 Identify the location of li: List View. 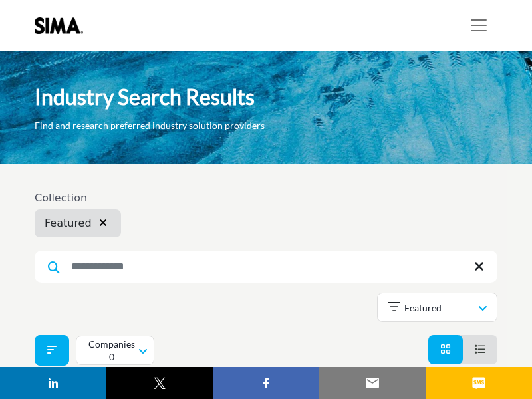
(480, 350).